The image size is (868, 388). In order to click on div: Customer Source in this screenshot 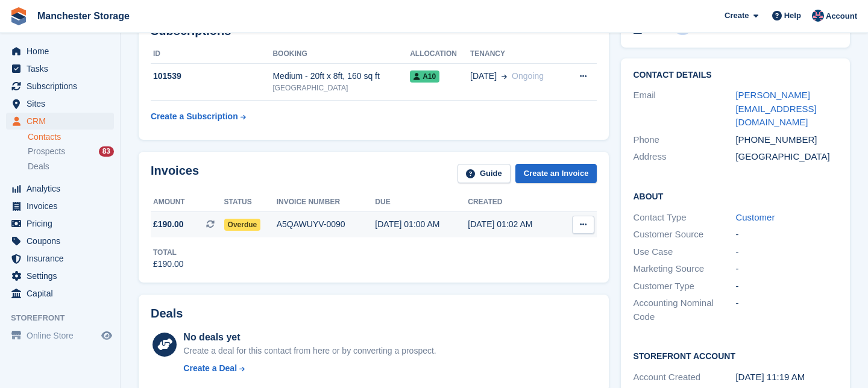, I will do `click(684, 234)`.